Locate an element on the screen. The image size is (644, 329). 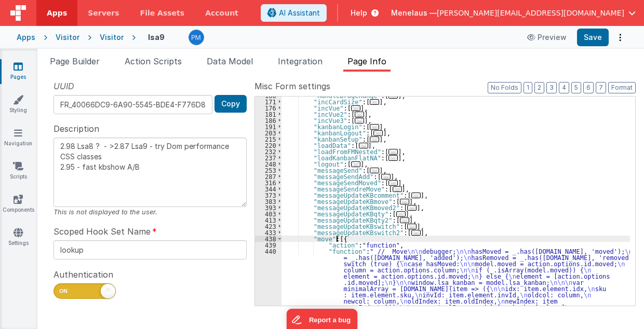
button: 6 is located at coordinates (588, 88).